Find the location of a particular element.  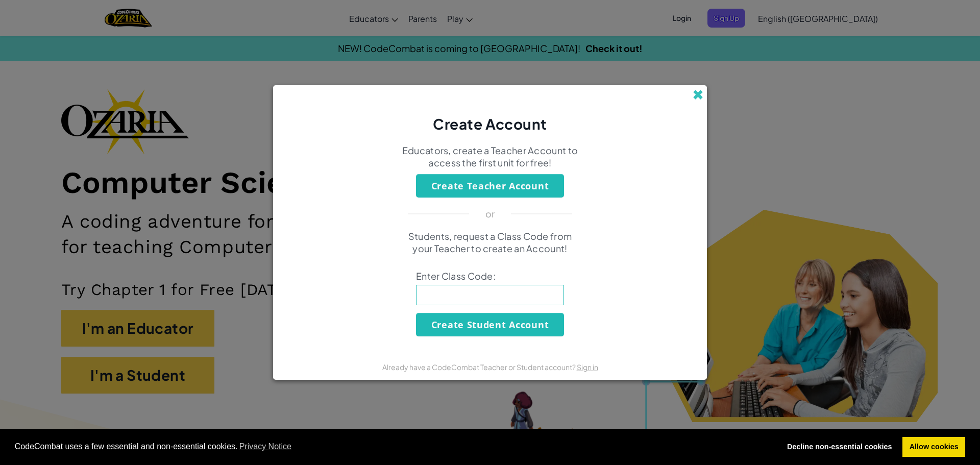

a: allow cookies is located at coordinates (934, 447).